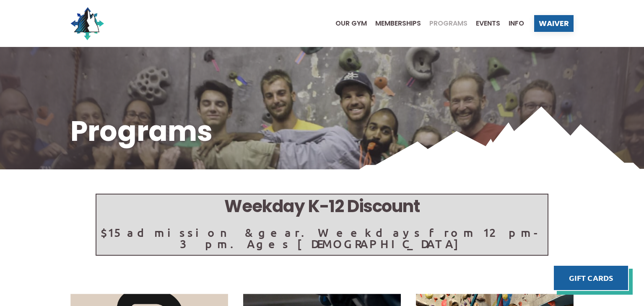 This screenshot has width=644, height=306. Describe the element at coordinates (554, 24) in the screenshot. I see `a: Waiver` at that location.